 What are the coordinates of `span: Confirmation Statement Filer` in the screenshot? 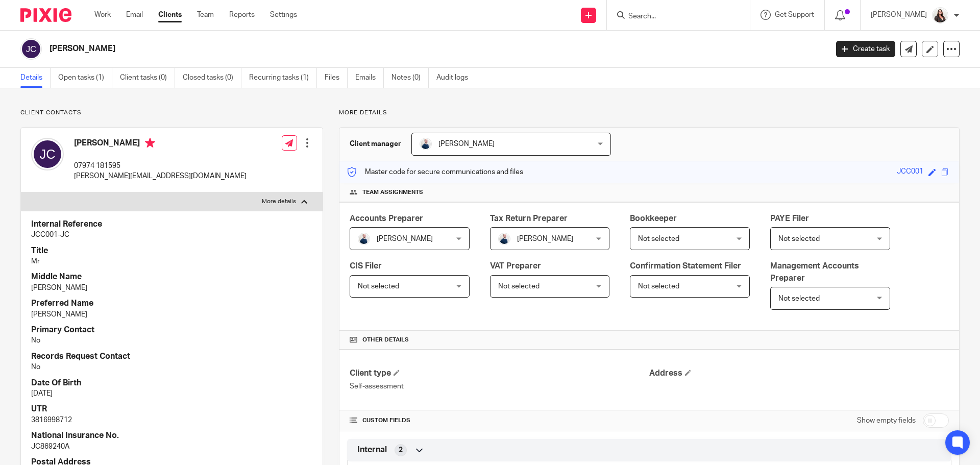 It's located at (686, 266).